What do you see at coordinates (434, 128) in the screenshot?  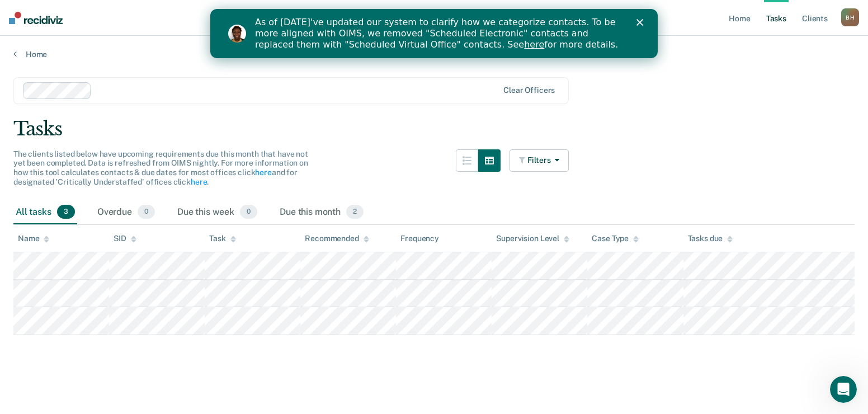 I see `div: Tasks` at bounding box center [434, 128].